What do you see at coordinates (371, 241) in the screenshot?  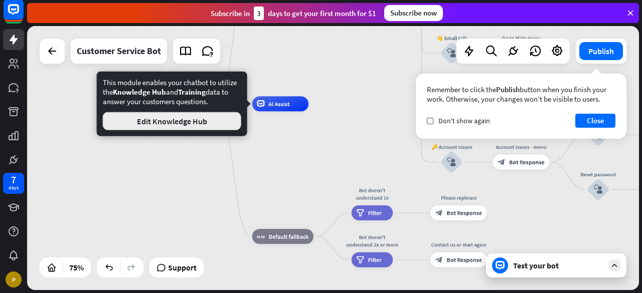 I see `div: Bot doesn't understand 2x or more` at bounding box center [371, 241].